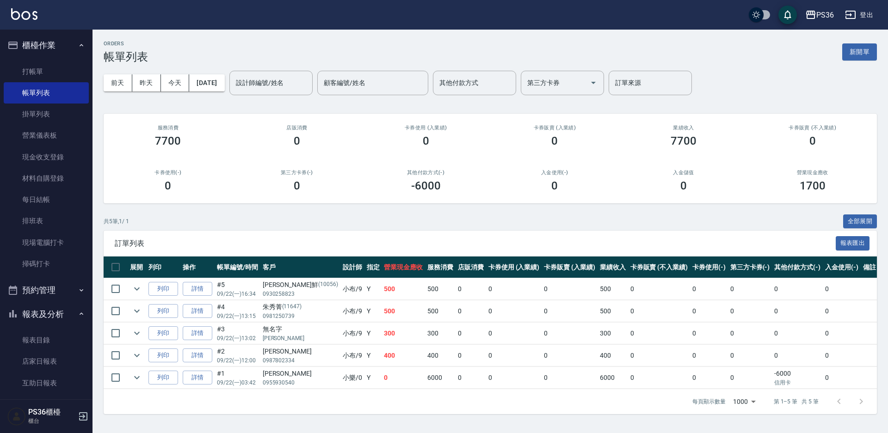  I want to click on th: 客戶, so click(300, 267).